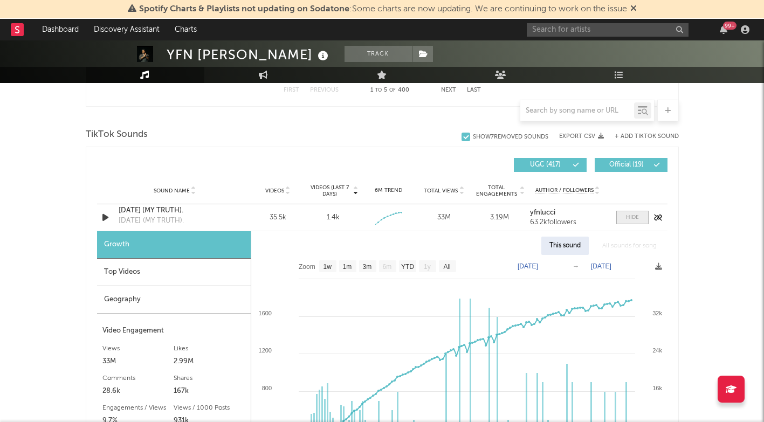 This screenshot has height=422, width=764. What do you see at coordinates (387, 267) in the screenshot?
I see `text: 6m` at bounding box center [387, 267].